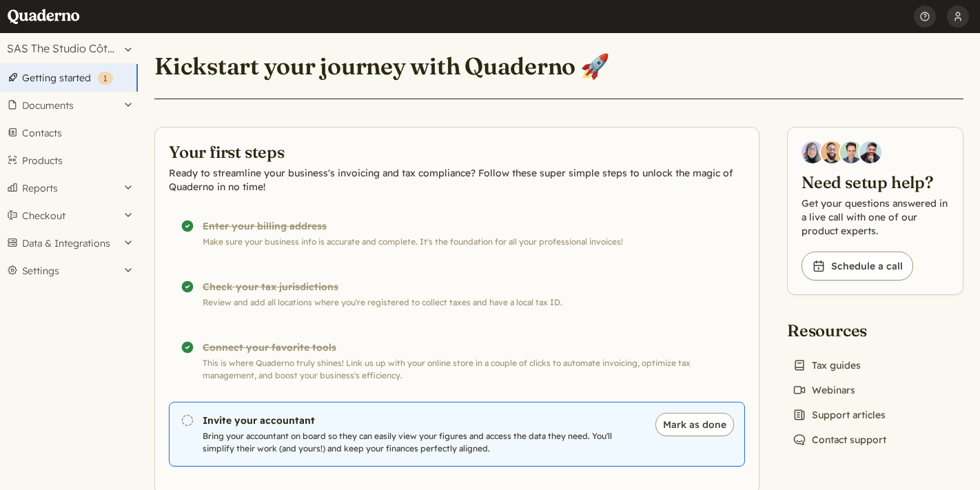 Image resolution: width=980 pixels, height=490 pixels. What do you see at coordinates (875, 183) in the screenshot?
I see `h2: Need setup help?` at bounding box center [875, 183].